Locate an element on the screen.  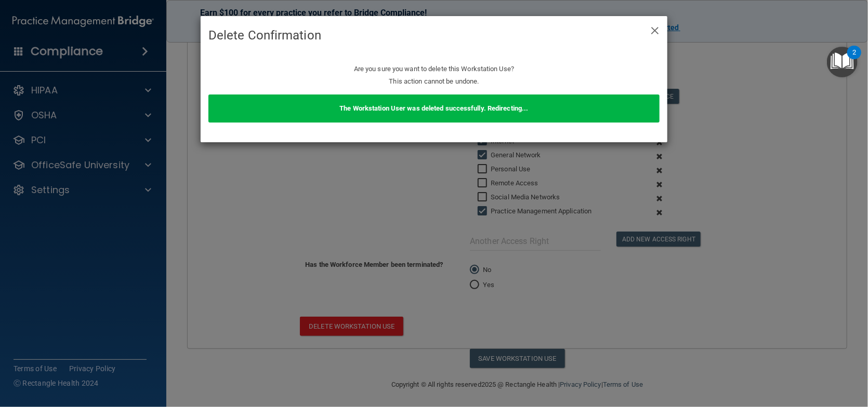
strong: The Workstation User was deleted successfully. Redirecting... is located at coordinates (433, 108).